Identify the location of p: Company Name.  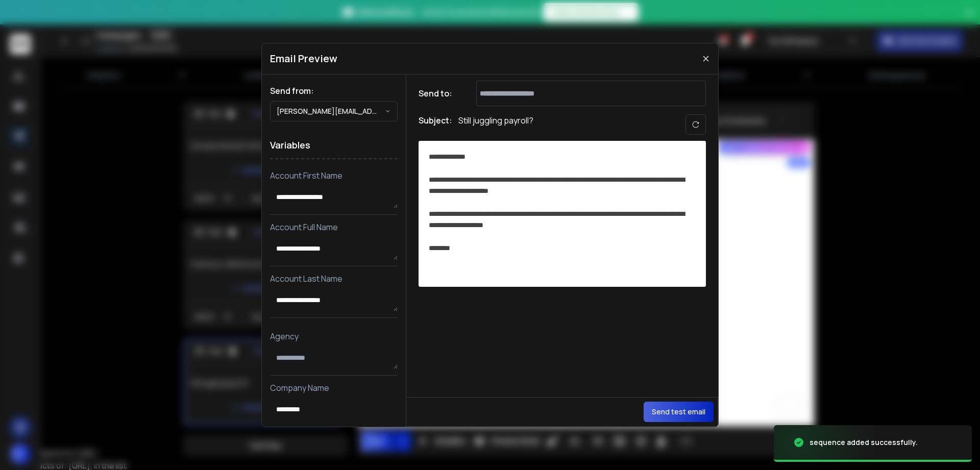
(334, 387).